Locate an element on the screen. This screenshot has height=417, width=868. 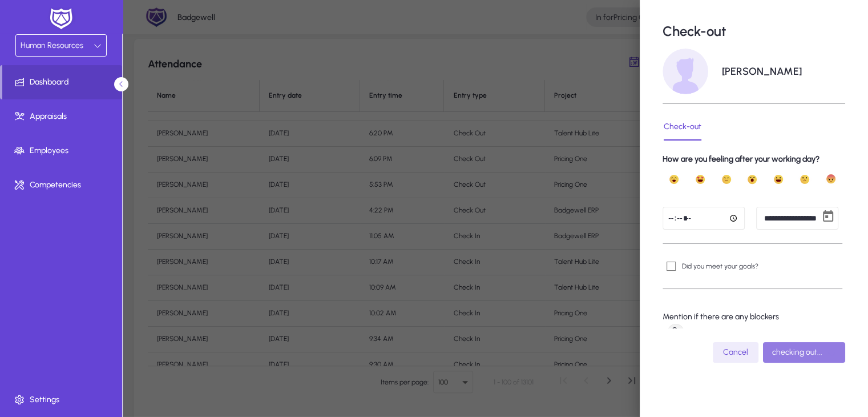
p: Check-out is located at coordinates (694, 31).